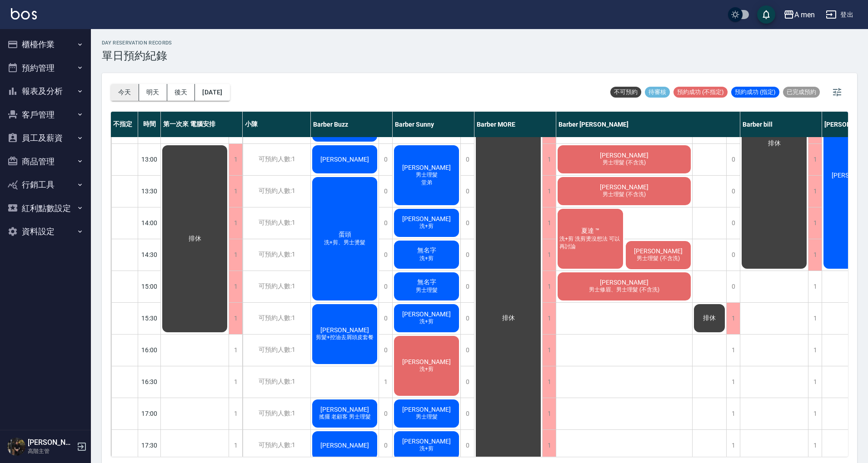 The width and height of the screenshot is (868, 463). I want to click on div: Barber Sunny, so click(434, 124).